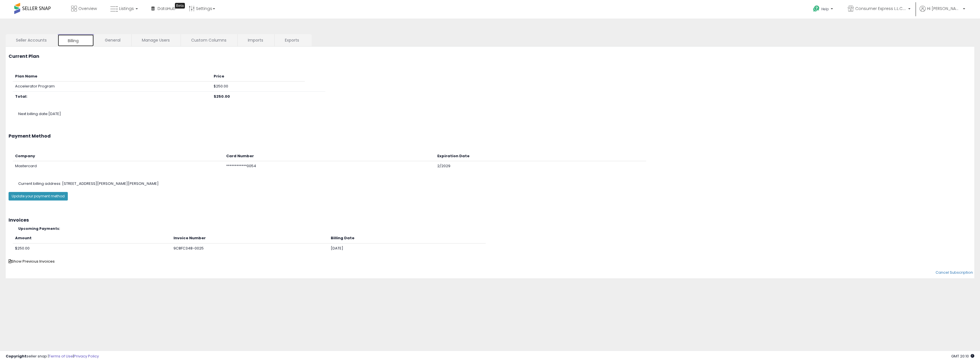 This screenshot has height=362, width=980. What do you see at coordinates (167, 9) in the screenshot?
I see `span: DataHub` at bounding box center [167, 9].